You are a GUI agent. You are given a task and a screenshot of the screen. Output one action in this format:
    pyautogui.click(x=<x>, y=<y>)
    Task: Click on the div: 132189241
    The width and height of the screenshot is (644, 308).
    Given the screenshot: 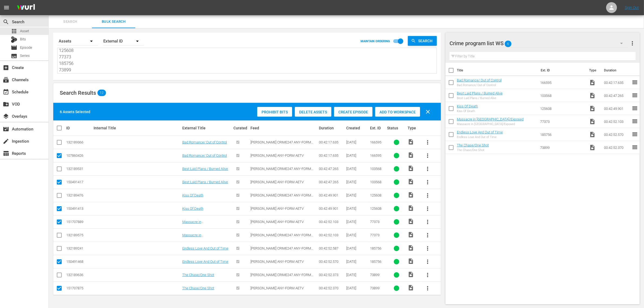 What is the action you would take?
    pyautogui.click(x=79, y=248)
    